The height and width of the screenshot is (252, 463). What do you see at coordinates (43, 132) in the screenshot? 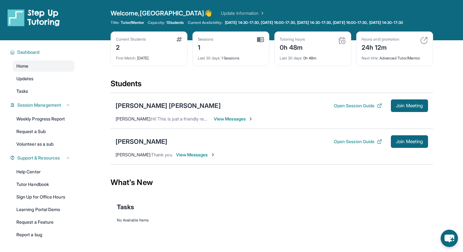
I see `a: Request a Sub` at bounding box center [43, 132].